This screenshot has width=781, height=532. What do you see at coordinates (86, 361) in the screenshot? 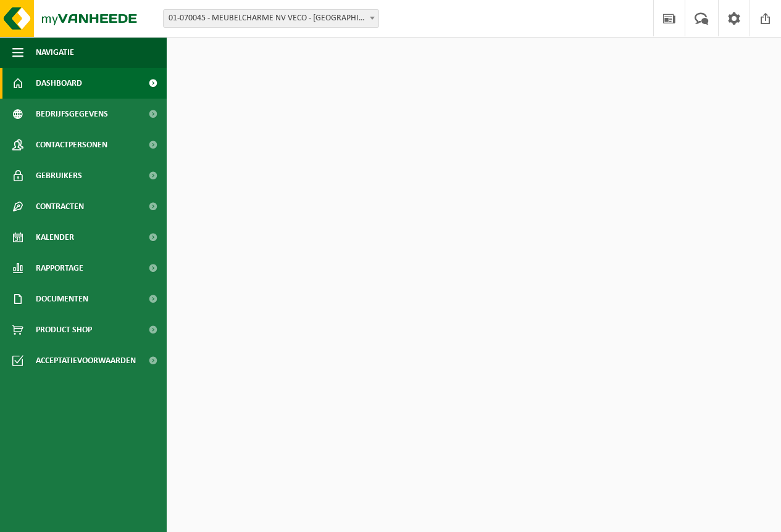
I see `span: Acceptatievoorwaarden` at bounding box center [86, 361].